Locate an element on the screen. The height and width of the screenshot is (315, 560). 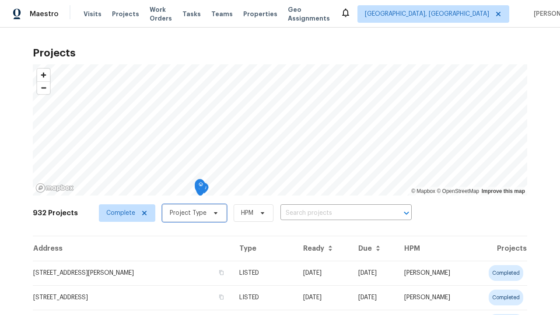
span: Tasks is located at coordinates (191, 14).